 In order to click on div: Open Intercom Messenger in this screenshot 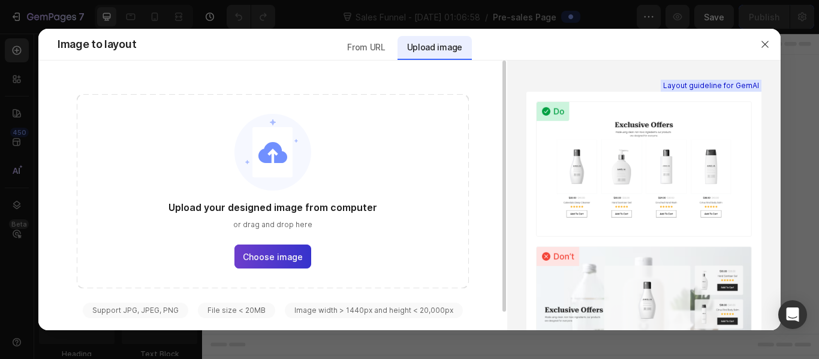, I will do `click(793, 315)`.